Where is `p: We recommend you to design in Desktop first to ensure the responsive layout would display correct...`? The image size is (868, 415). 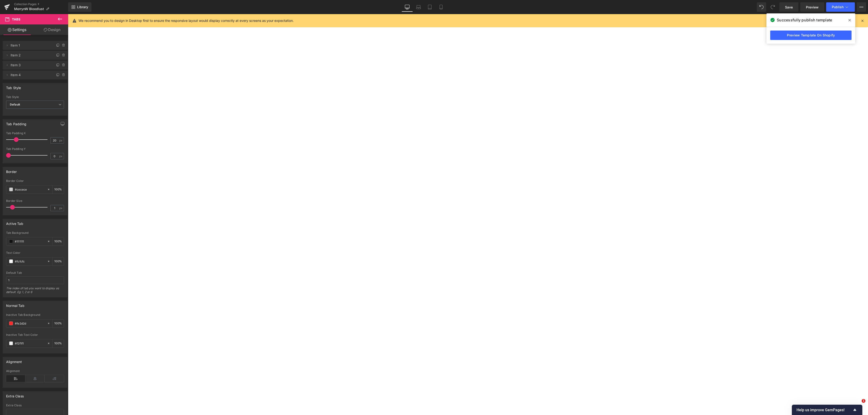 p: We recommend you to design in Desktop first to ensure the responsive layout would display correct... is located at coordinates (186, 21).